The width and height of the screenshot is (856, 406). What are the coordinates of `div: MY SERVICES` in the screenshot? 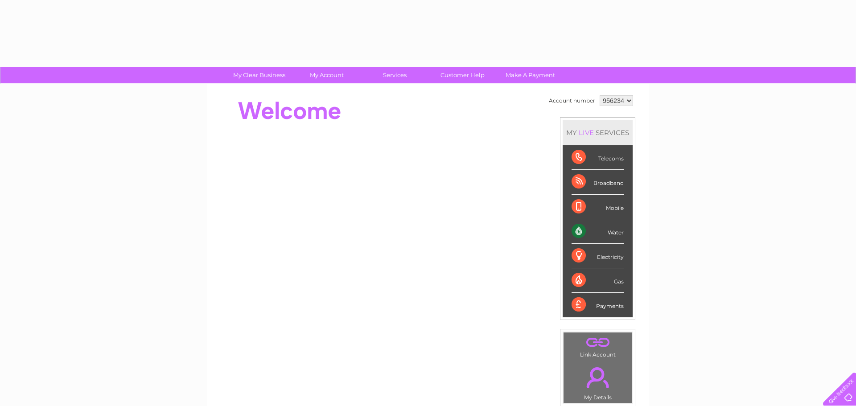 It's located at (597, 132).